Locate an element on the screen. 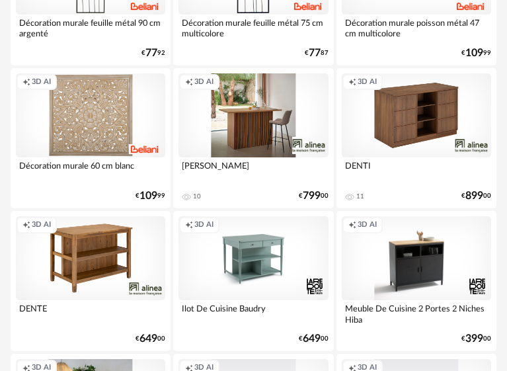 Image resolution: width=507 pixels, height=371 pixels. div: Meuble De Cuisine 2 Portes 2 Niches Hiba is located at coordinates (416, 313).